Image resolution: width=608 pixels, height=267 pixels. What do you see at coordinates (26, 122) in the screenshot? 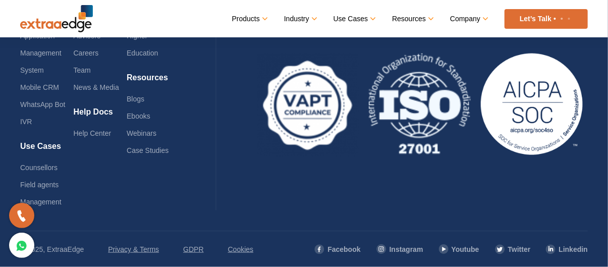
I see `a: IVR` at bounding box center [26, 122].